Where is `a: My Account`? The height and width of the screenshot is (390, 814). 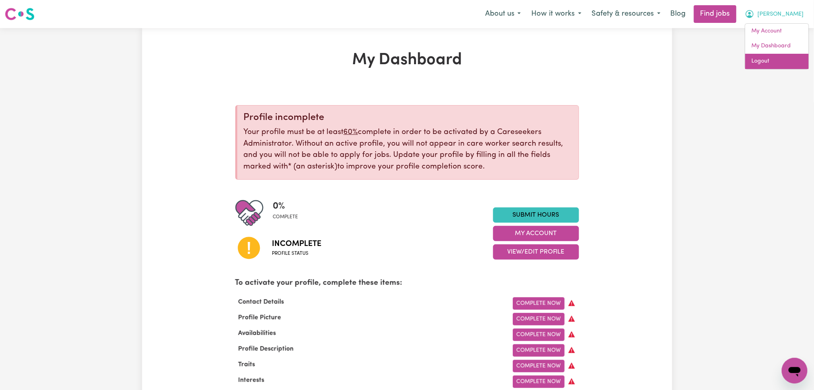 a: My Account is located at coordinates (777, 31).